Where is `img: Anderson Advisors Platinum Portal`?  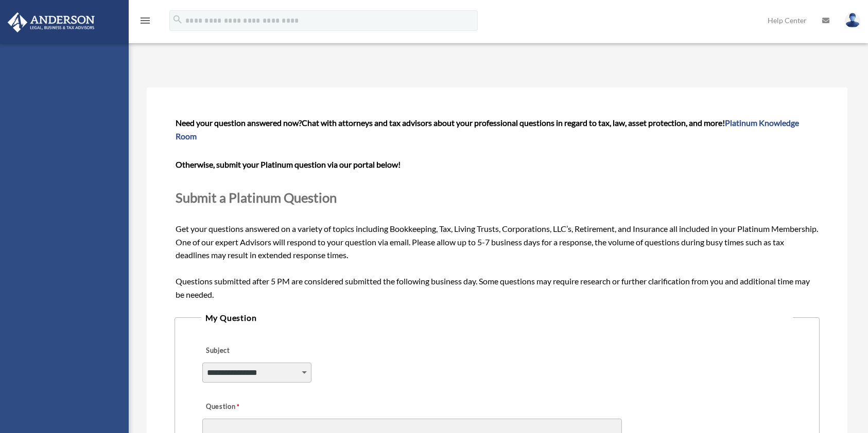
img: Anderson Advisors Platinum Portal is located at coordinates (51, 22).